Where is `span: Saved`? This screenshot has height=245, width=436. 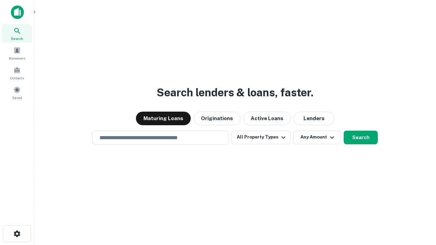 span: Saved is located at coordinates (17, 98).